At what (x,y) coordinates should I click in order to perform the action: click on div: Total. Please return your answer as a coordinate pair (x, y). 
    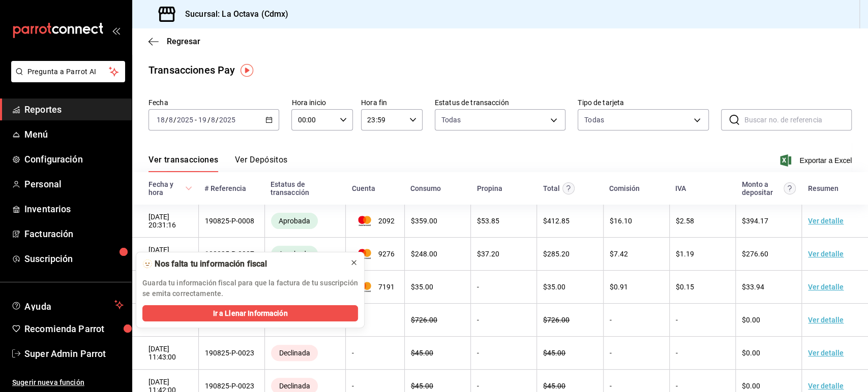
    Looking at the image, I should click on (551, 188).